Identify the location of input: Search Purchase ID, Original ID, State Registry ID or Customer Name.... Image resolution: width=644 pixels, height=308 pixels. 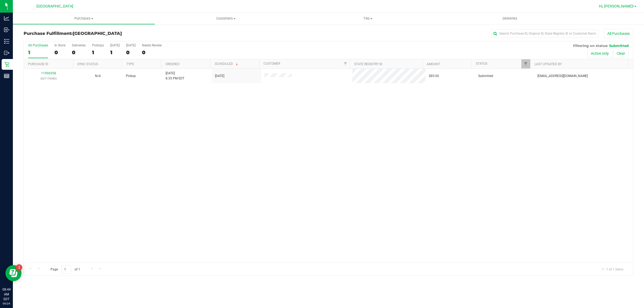
(545, 34).